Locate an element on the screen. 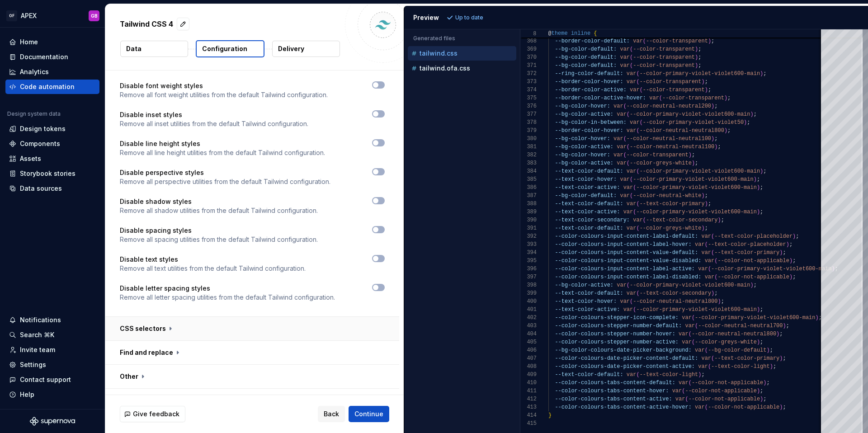 The height and width of the screenshot is (433, 868). span: --text-color-primary is located at coordinates (672, 204).